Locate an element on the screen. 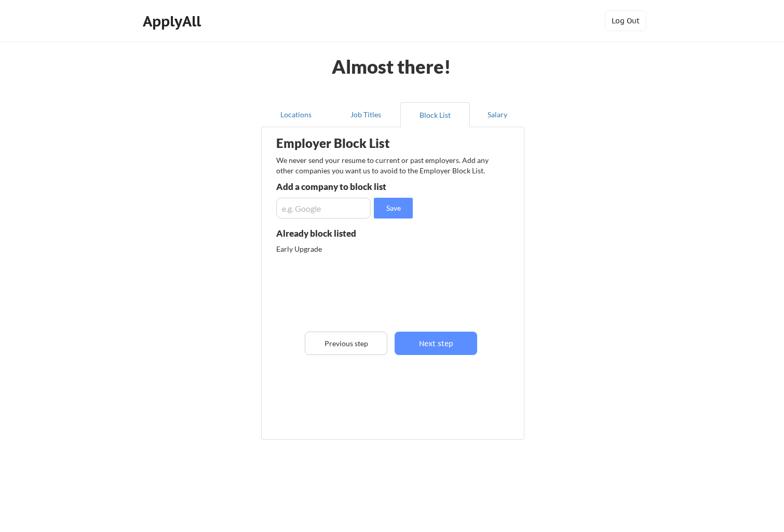 Image resolution: width=784 pixels, height=532 pixels. button: Block List is located at coordinates (434, 114).